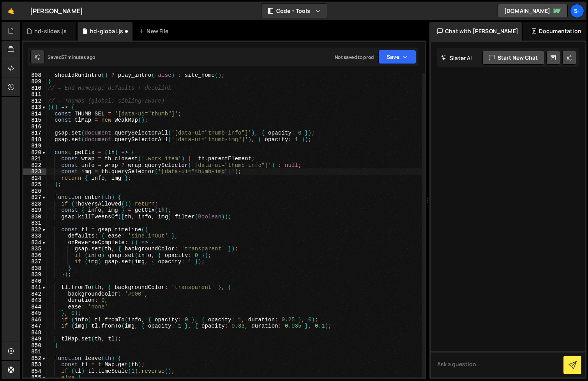  What do you see at coordinates (35, 140) in the screenshot?
I see `div: 818` at bounding box center [35, 140].